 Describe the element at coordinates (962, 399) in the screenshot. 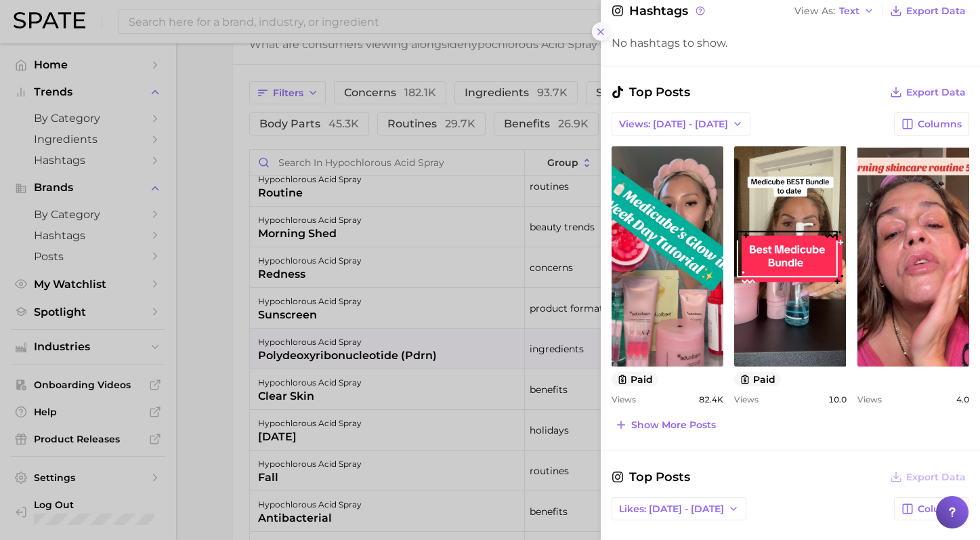

I see `span: 4.0` at that location.